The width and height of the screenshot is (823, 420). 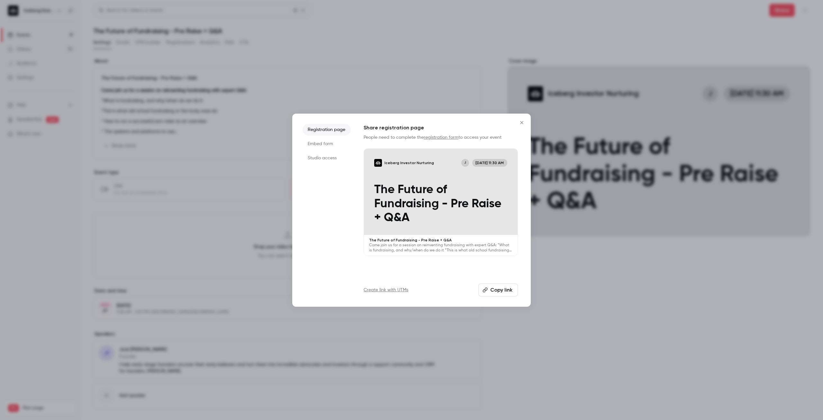 I want to click on a: registration form, so click(x=441, y=137).